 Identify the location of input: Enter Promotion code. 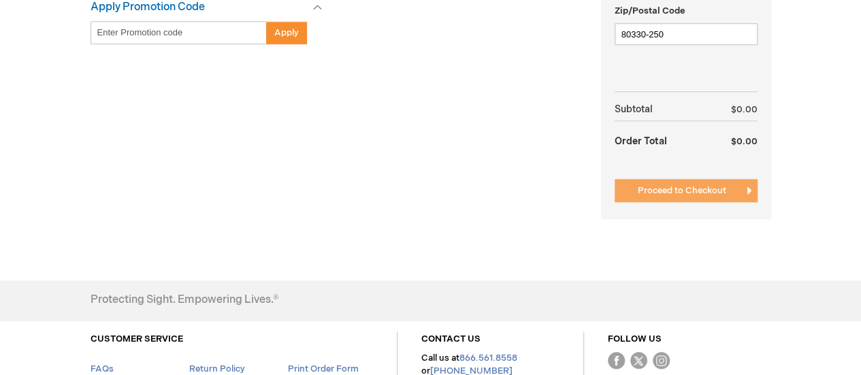
(178, 33).